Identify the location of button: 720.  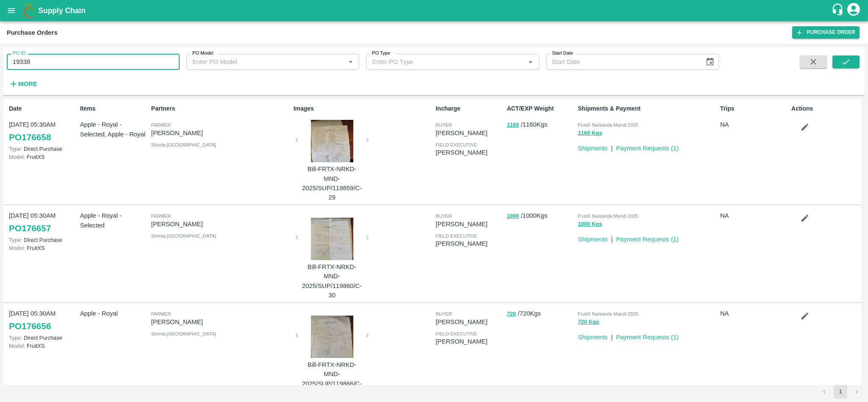
(511, 314).